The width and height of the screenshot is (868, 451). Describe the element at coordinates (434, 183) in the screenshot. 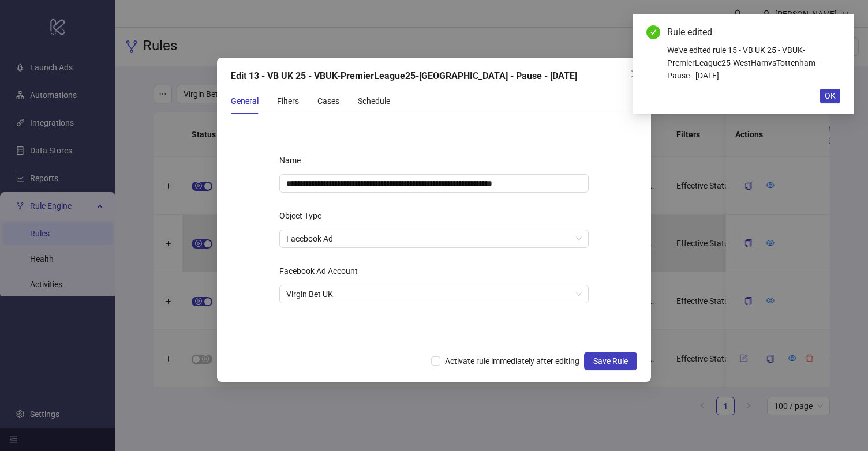

I see `input: Name` at that location.